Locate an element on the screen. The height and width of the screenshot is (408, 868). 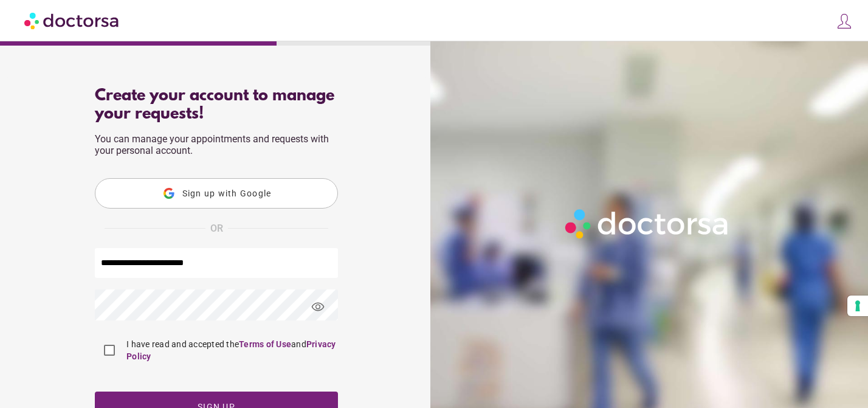
img: Doctorsa.com is located at coordinates (72, 20).